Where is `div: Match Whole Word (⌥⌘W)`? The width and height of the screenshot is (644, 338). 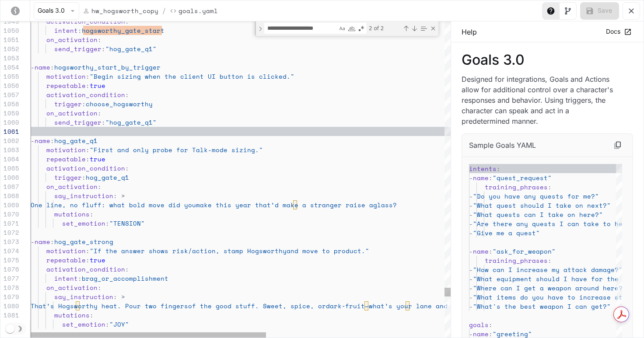
div: Match Whole Word (⌥⌘W) is located at coordinates (352, 28).